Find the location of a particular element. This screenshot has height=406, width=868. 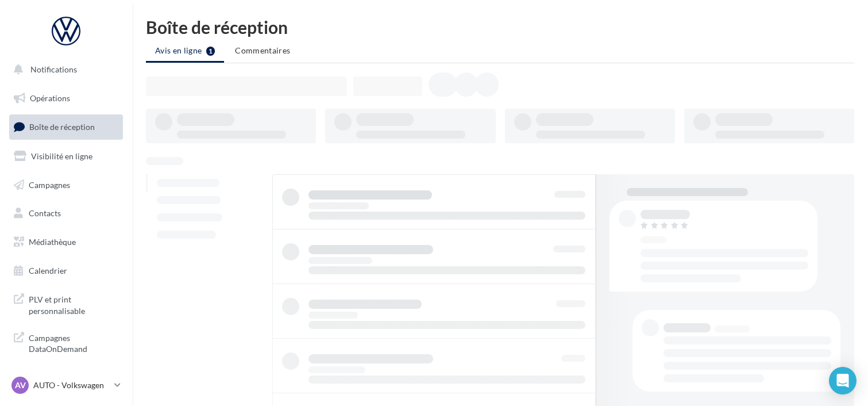

span: AV is located at coordinates (20, 385).